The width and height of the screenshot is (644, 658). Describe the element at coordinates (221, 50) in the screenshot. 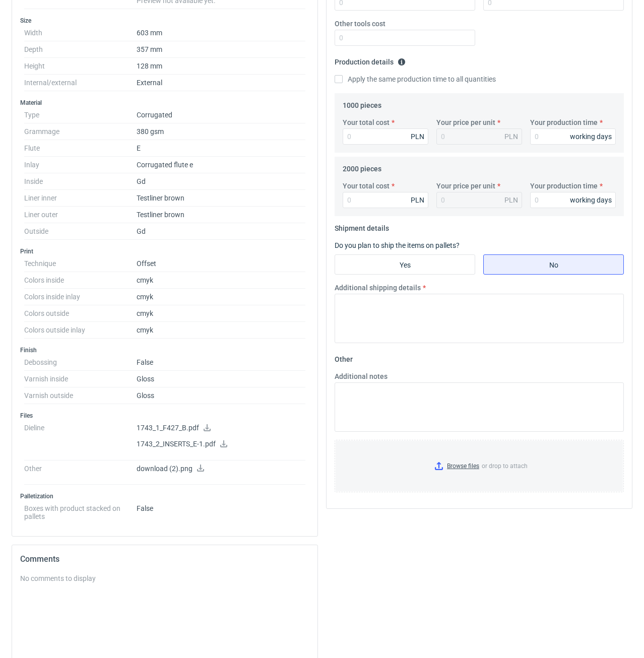

I see `dd: 357 mm` at that location.